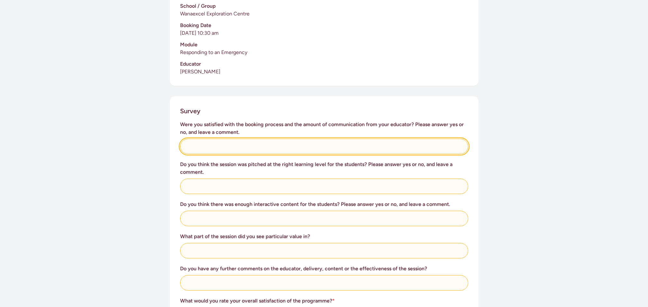 The height and width of the screenshot is (307, 648). Describe the element at coordinates (324, 268) in the screenshot. I see `h3: Do you have any further comments on the educator, delivery, content or the effectiveness of the s...` at that location.